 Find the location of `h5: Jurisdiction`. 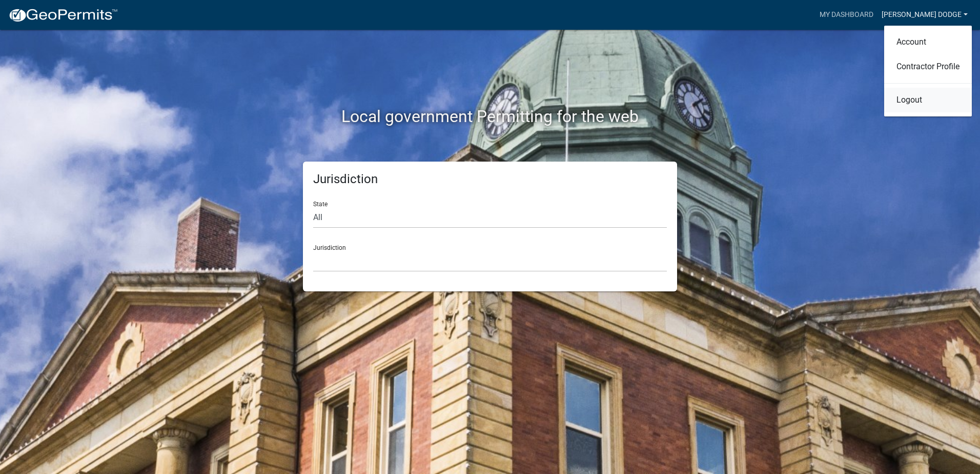

h5: Jurisdiction is located at coordinates (490, 179).